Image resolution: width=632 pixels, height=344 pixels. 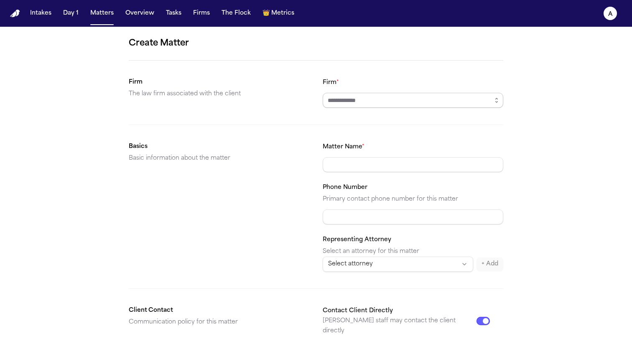 I want to click on button: Firms, so click(x=202, y=13).